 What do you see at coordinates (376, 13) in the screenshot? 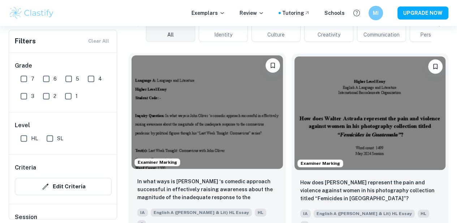
I see `button: MI` at bounding box center [376, 13].